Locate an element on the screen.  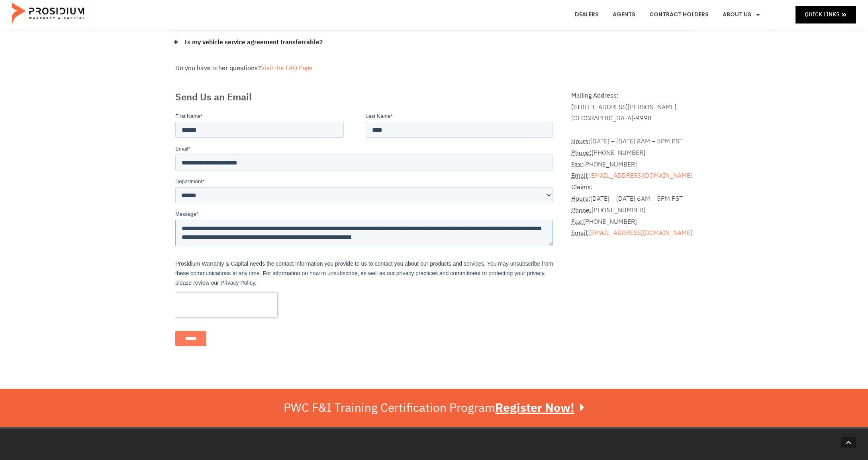
span: Last Name is located at coordinates (203, 4).